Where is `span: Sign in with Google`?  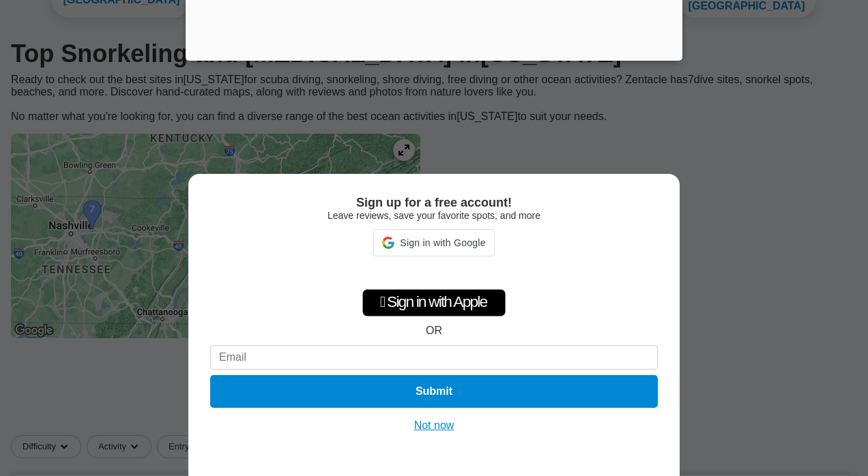 span: Sign in with Google is located at coordinates (442, 243).